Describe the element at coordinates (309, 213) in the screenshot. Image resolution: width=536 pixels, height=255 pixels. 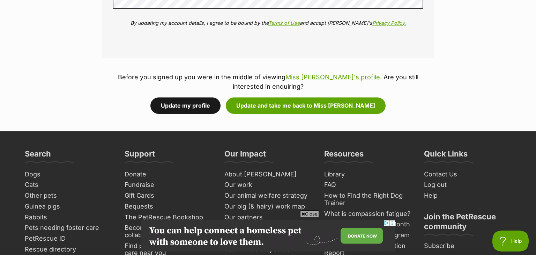
I see `span: Close` at that location.